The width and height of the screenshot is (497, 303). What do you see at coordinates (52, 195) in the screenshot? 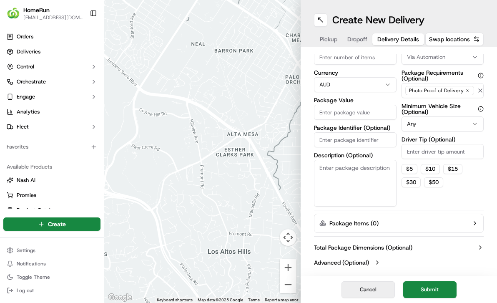
I see `button: Promise` at bounding box center [52, 195].